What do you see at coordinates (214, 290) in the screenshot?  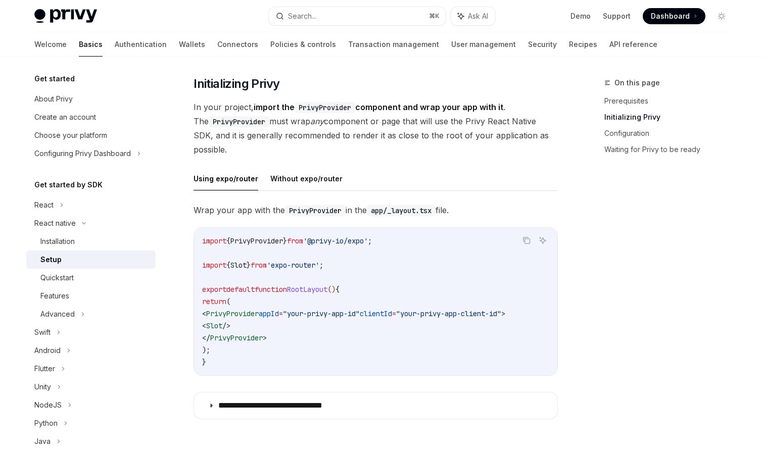 I see `span: export` at bounding box center [214, 290].